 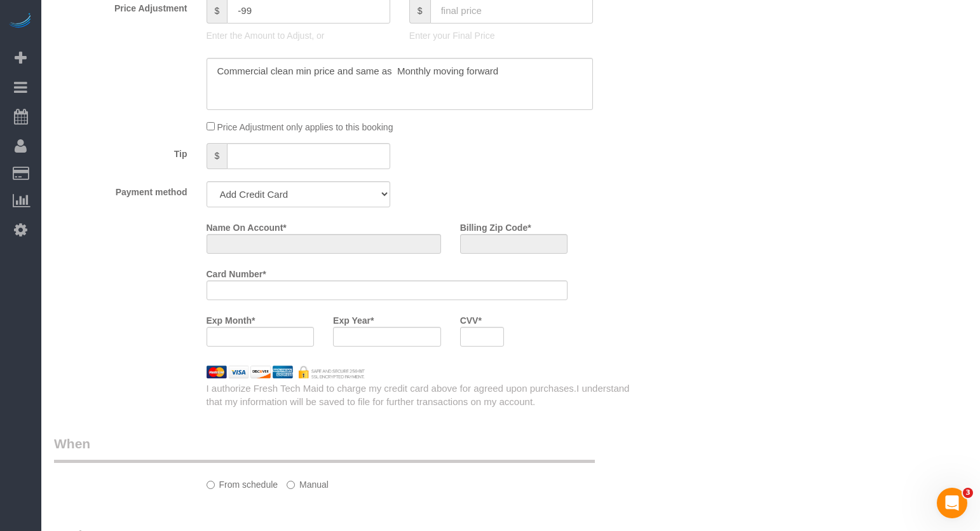 What do you see at coordinates (247, 225) in the screenshot?
I see `label: Name On Account` at bounding box center [247, 225].